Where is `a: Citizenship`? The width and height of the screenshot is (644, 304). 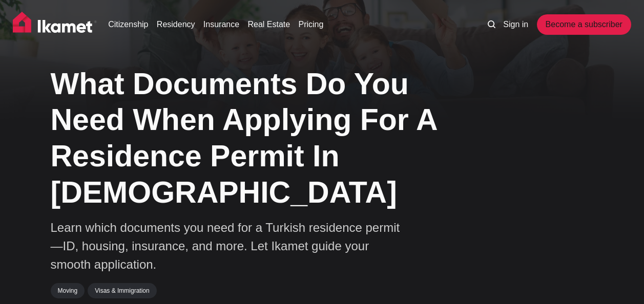
a: Citizenship is located at coordinates (128, 25).